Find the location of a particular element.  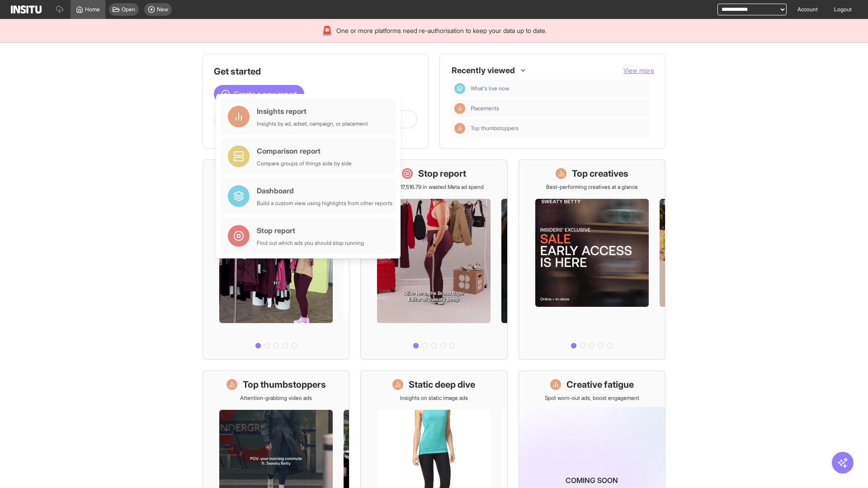

div: Stop report is located at coordinates (310, 231).